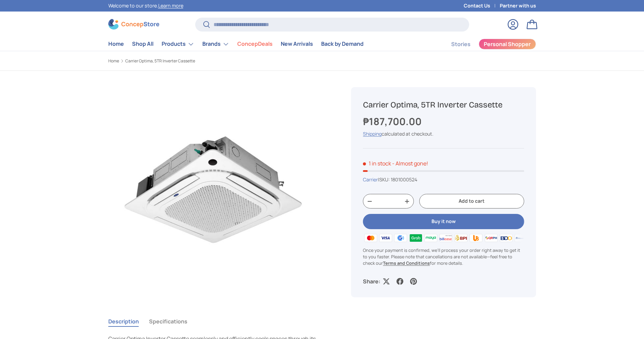  I want to click on p: Share:, so click(372, 281).